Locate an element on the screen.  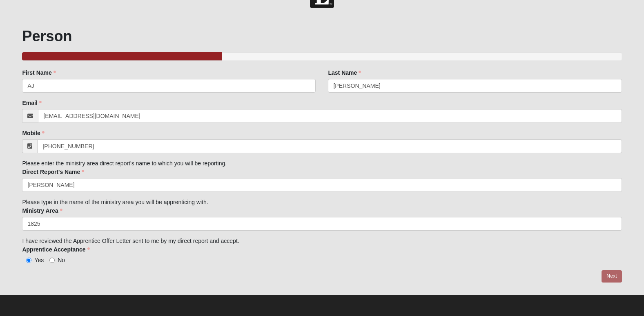
input: Yes is located at coordinates (29, 260).